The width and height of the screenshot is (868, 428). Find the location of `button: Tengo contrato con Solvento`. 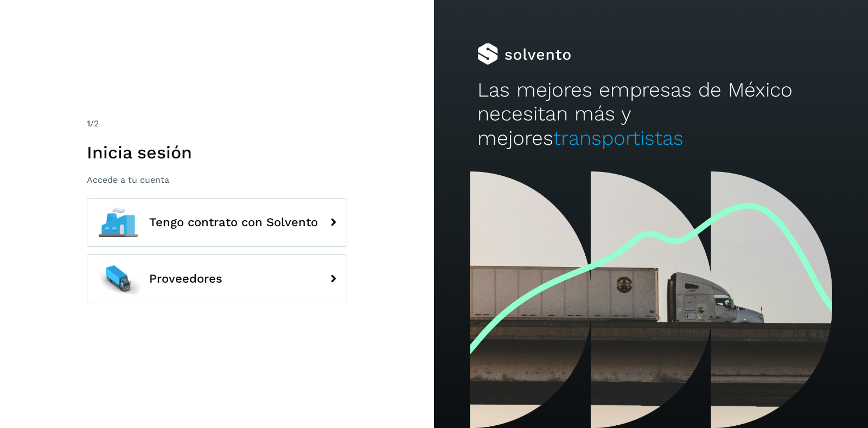

button: Tengo contrato con Solvento is located at coordinates (217, 222).